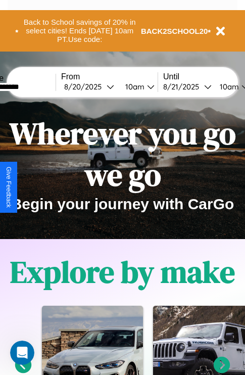 The height and width of the screenshot is (375, 245). I want to click on div: 8 / 20 / 2025, so click(85, 86).